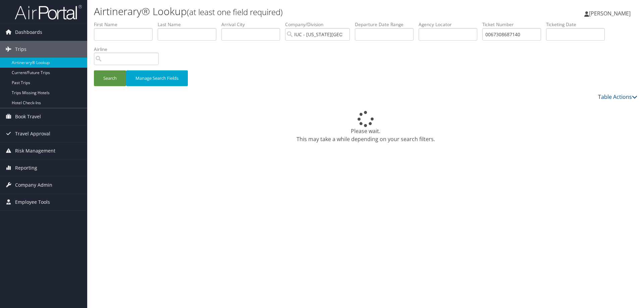 Image resolution: width=644 pixels, height=308 pixels. What do you see at coordinates (157, 78) in the screenshot?
I see `button: Manage Search Fields` at bounding box center [157, 78].